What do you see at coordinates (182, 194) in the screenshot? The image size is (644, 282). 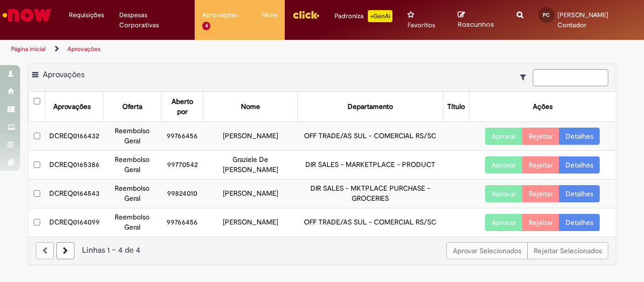 I see `td: 99824010` at bounding box center [182, 194].